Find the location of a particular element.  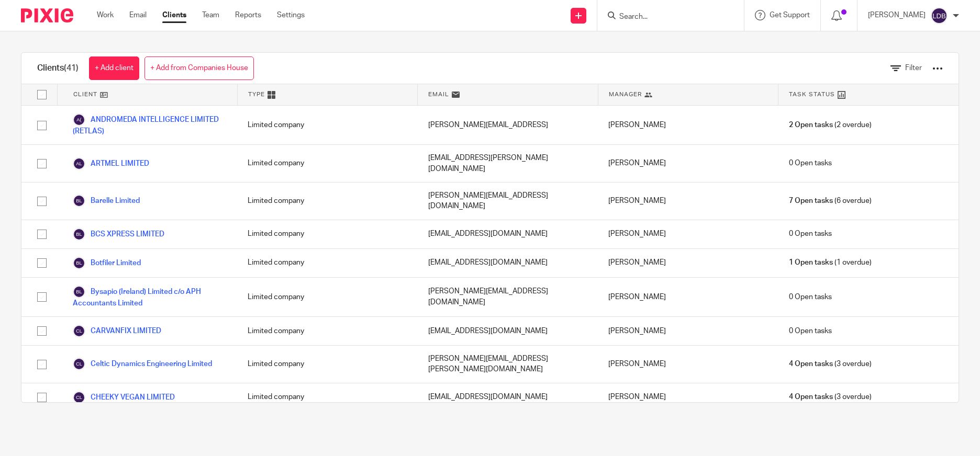

a: Team is located at coordinates (211, 15).